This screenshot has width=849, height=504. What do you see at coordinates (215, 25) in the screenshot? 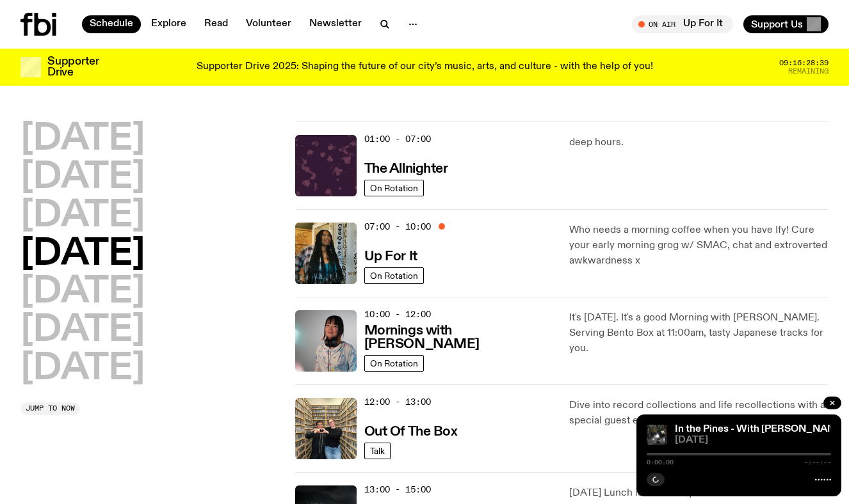
I see `a: Read` at bounding box center [215, 25].